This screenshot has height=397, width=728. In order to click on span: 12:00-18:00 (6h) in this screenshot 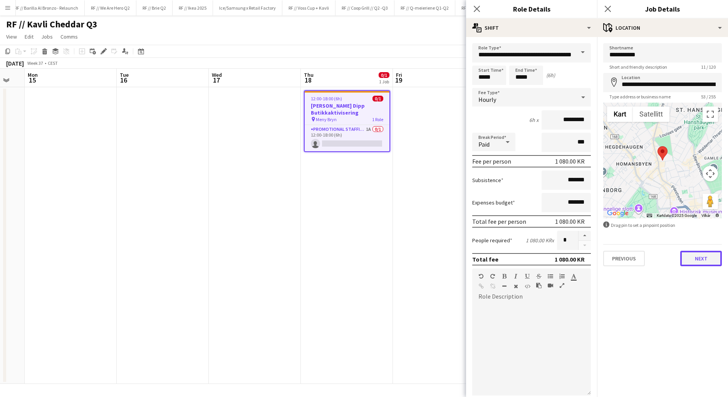, I will do `click(326, 98)`.